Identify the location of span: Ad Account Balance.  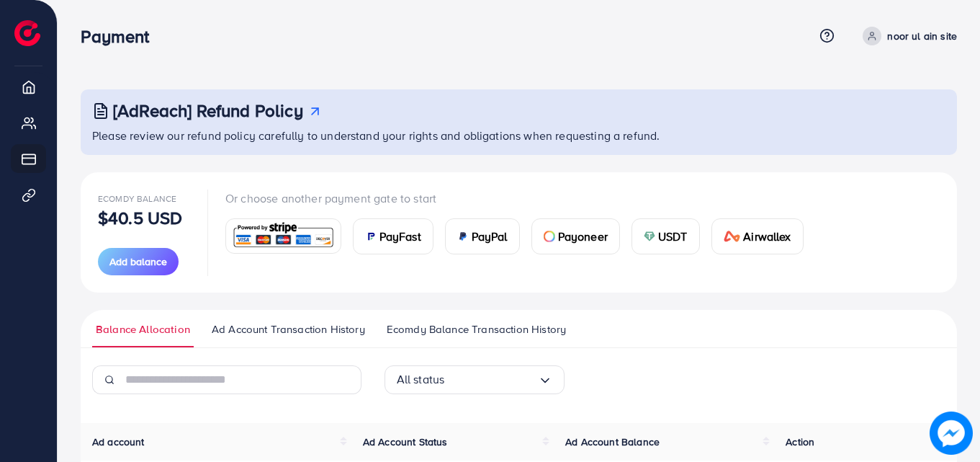
(612, 442).